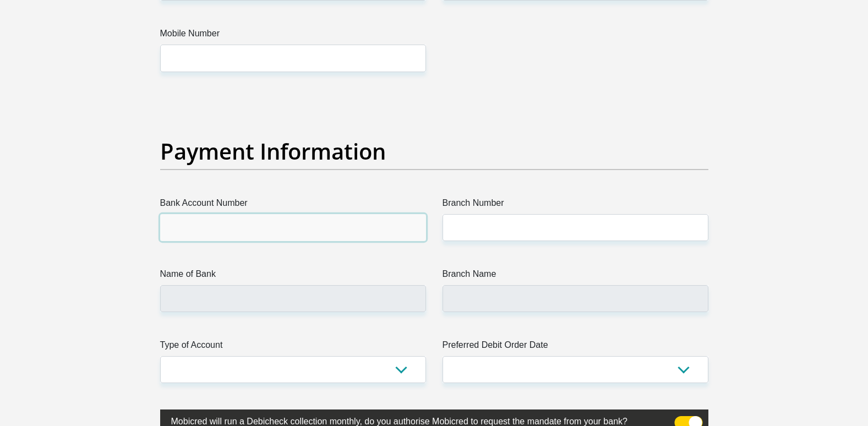  I want to click on label: Mobile Number, so click(293, 36).